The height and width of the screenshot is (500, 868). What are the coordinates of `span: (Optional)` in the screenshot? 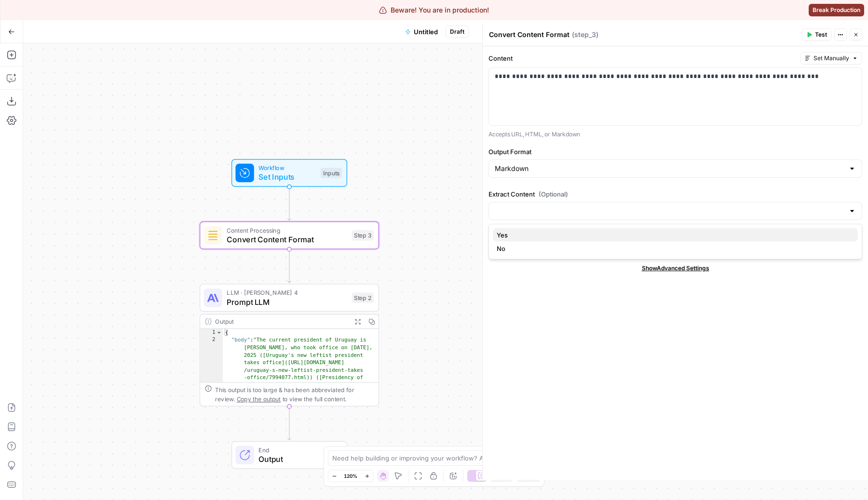 It's located at (553, 194).